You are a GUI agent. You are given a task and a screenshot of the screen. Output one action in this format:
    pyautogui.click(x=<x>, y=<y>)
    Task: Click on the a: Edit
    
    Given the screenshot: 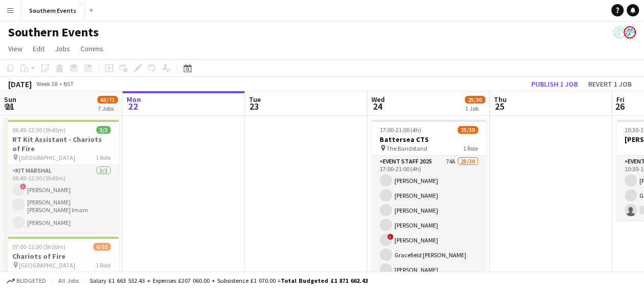 What is the action you would take?
    pyautogui.click(x=39, y=49)
    